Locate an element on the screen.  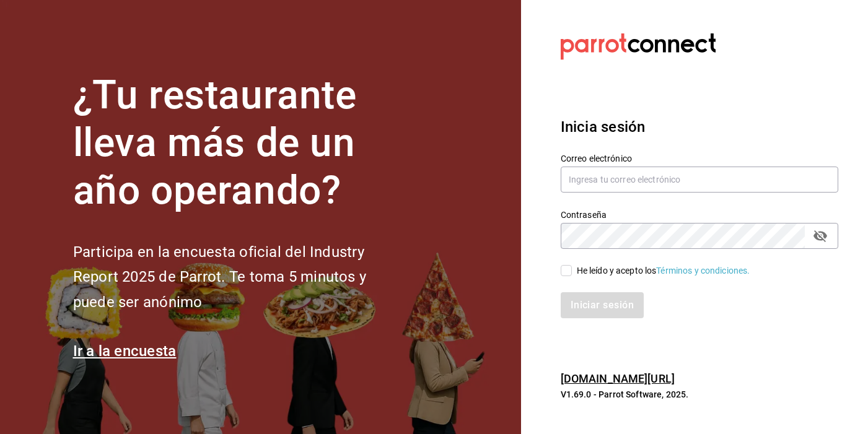
p: V1.69.0 - Parrot Software, 2025. is located at coordinates (700, 394).